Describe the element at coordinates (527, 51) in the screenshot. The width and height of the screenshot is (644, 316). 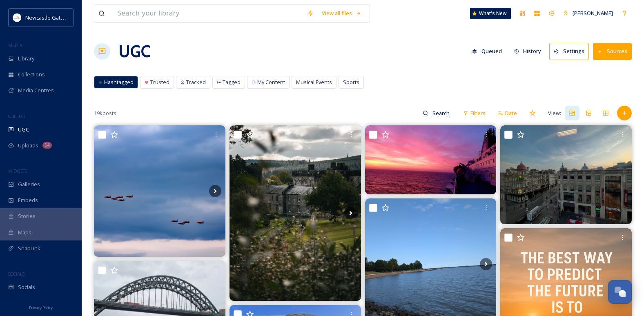
I see `button: History` at that location.